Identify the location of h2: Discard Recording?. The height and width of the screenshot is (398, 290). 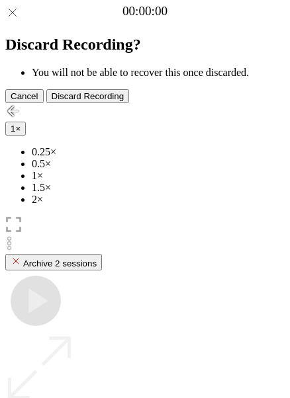
(145, 44).